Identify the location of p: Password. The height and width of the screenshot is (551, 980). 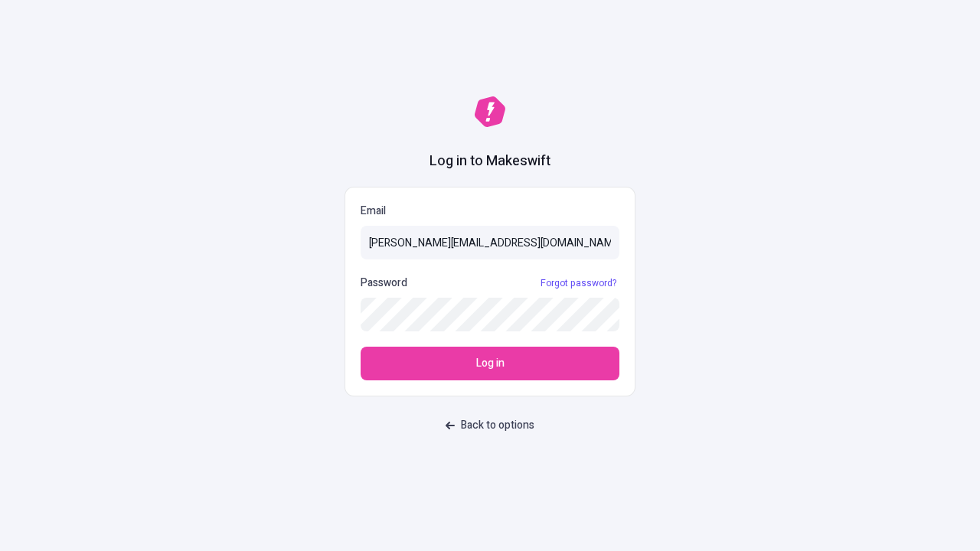
(384, 283).